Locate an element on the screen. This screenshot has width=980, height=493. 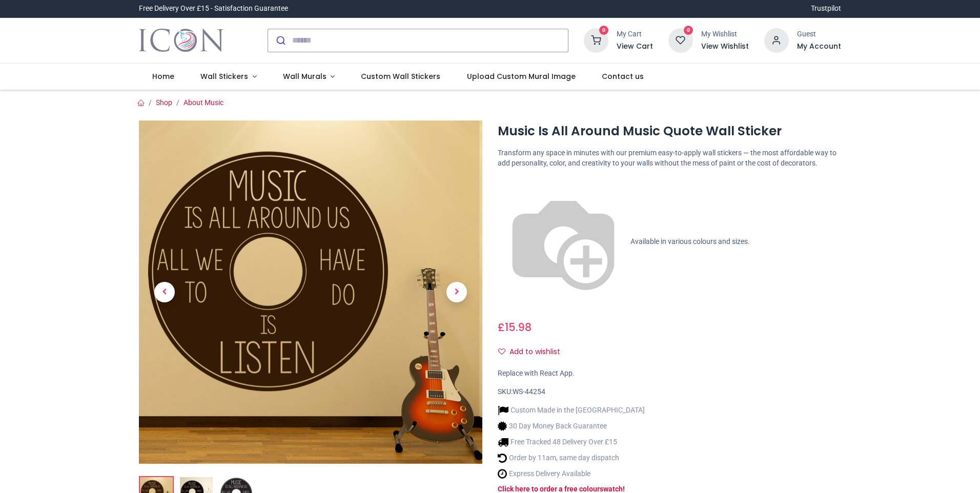
div: Replace with React App. is located at coordinates (669, 374).